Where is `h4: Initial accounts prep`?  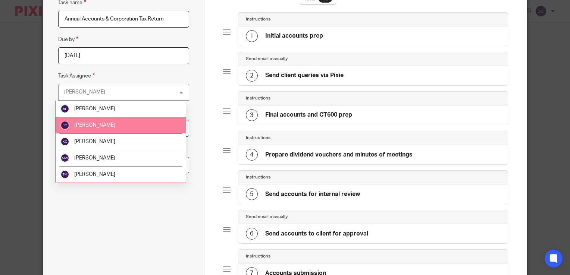
h4: Initial accounts prep is located at coordinates (294, 36).